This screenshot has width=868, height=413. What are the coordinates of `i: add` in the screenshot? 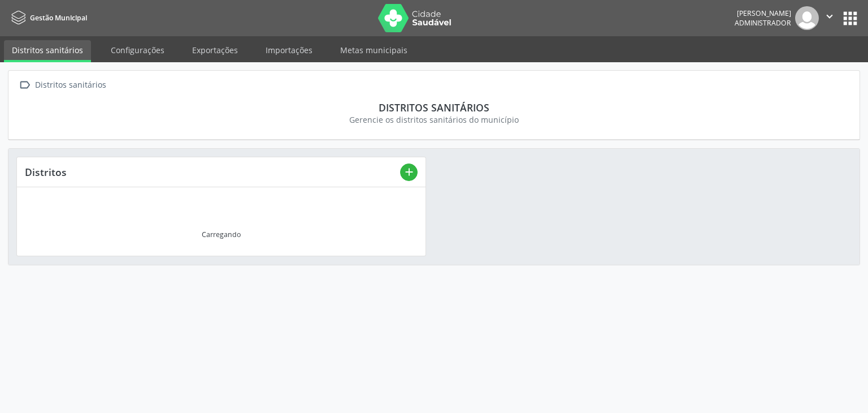 It's located at (409, 172).